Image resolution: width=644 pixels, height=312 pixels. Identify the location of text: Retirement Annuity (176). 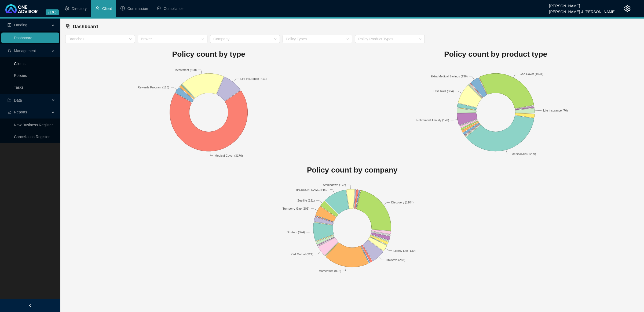
(433, 120).